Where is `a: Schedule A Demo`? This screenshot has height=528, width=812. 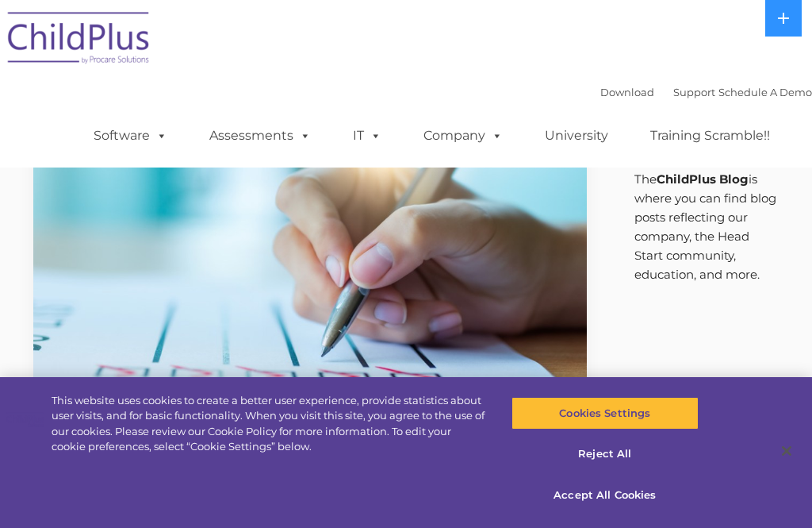 a: Schedule A Demo is located at coordinates (765, 92).